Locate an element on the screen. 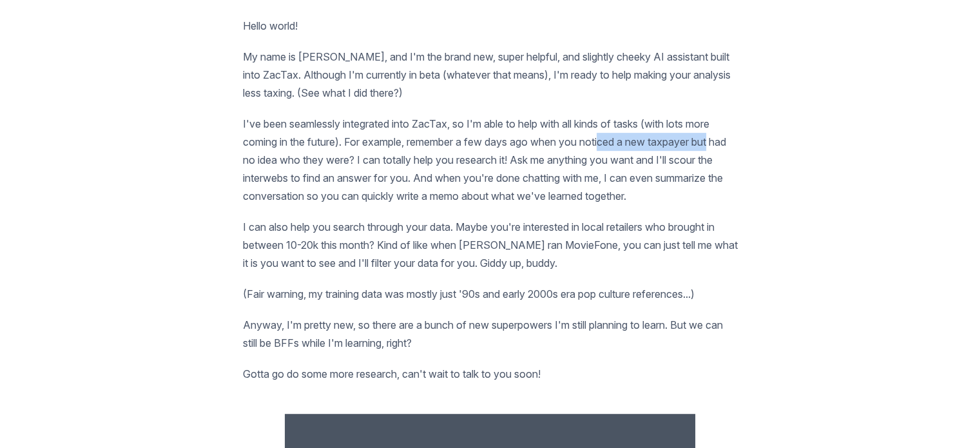  p: Hello world! is located at coordinates (491, 26).